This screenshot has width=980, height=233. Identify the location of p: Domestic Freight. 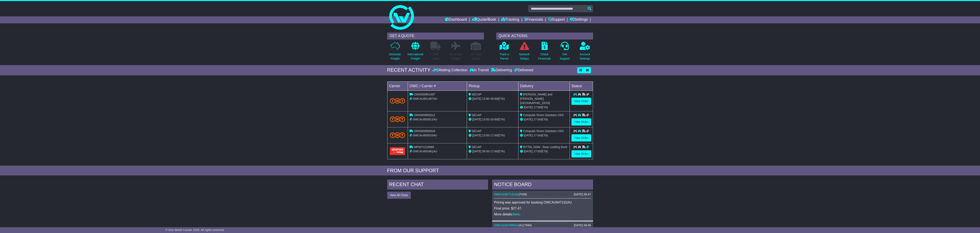
(395, 57).